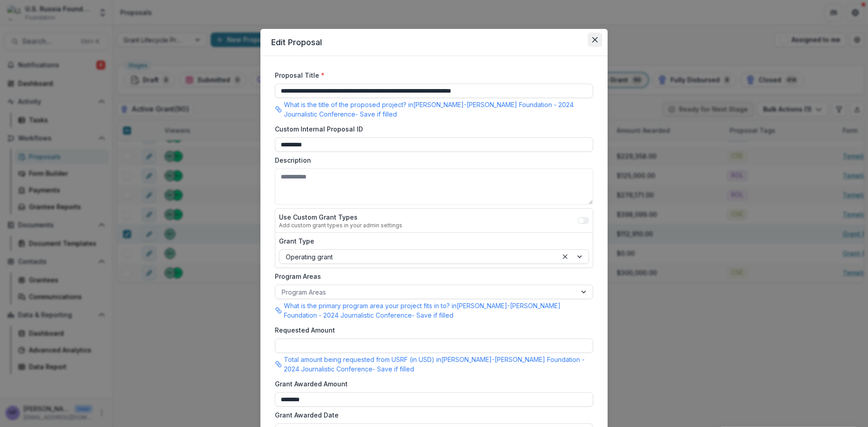 This screenshot has width=868, height=427. Describe the element at coordinates (431, 241) in the screenshot. I see `label: Grant Type` at that location.